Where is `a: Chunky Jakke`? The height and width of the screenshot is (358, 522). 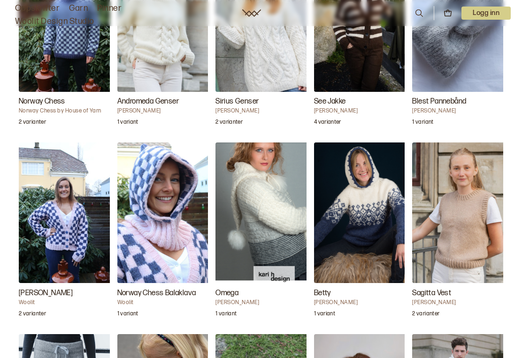 a: Chunky Jakke is located at coordinates (64, 233).